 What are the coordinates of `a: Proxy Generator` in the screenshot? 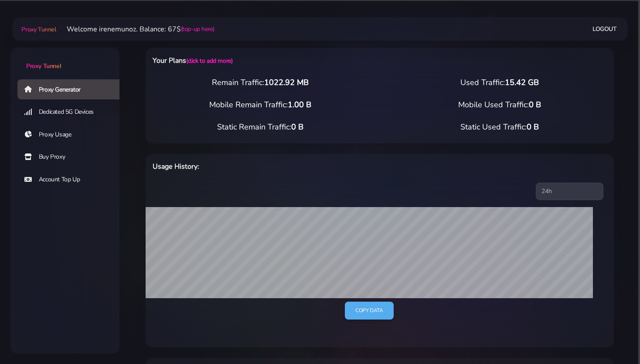 It's located at (72, 89).